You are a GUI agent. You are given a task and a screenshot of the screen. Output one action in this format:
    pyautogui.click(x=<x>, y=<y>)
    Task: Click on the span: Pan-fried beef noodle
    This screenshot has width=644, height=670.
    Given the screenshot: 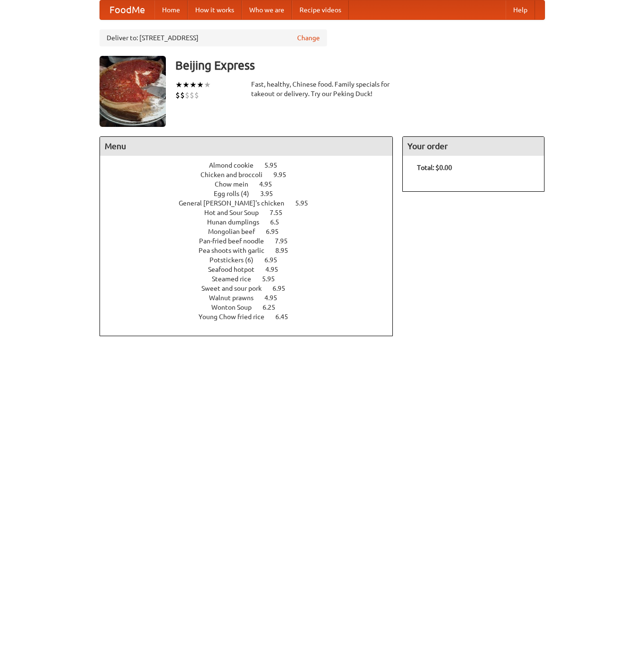 What is the action you would take?
    pyautogui.click(x=236, y=241)
    